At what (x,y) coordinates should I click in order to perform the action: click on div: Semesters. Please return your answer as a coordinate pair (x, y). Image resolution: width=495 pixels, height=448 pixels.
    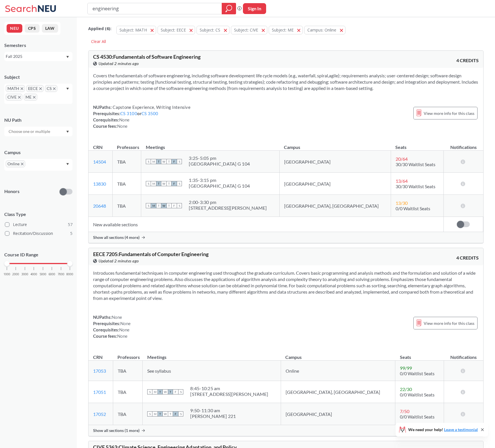
    Looking at the image, I should click on (38, 45).